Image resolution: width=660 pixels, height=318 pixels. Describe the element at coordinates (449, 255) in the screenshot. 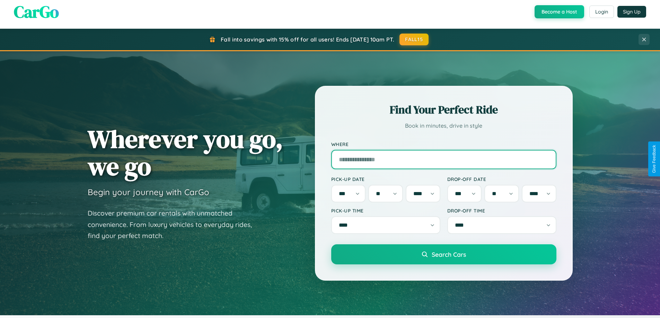

I see `span: Search Cars` at that location.